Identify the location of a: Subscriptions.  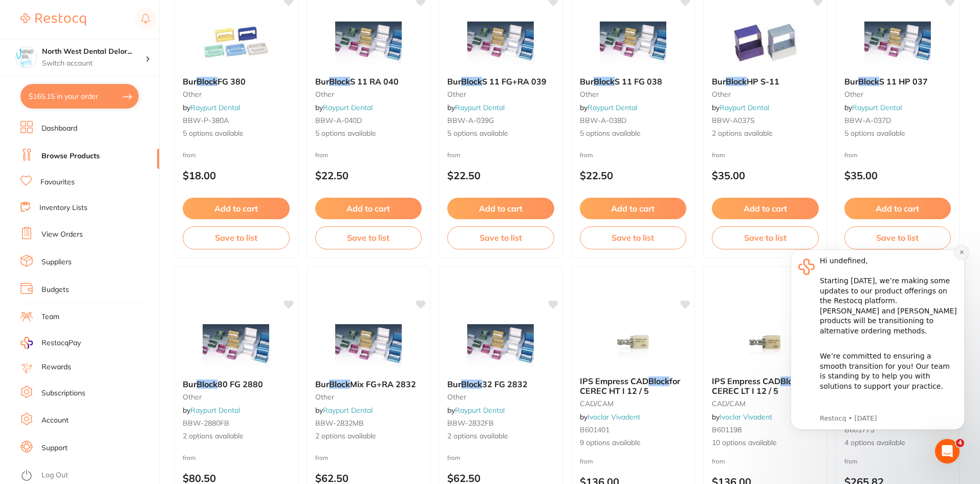
(63, 393).